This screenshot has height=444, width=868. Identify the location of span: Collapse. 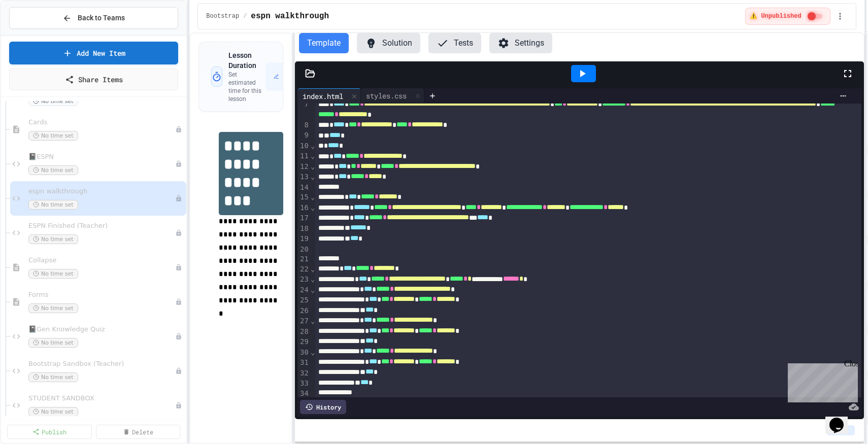
(101, 260).